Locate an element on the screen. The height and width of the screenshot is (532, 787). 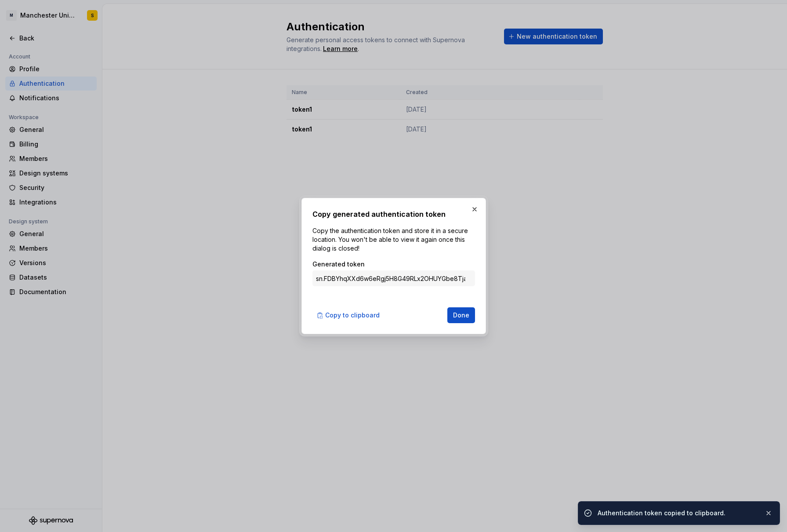
span: Copy to clipboard is located at coordinates (352, 315).